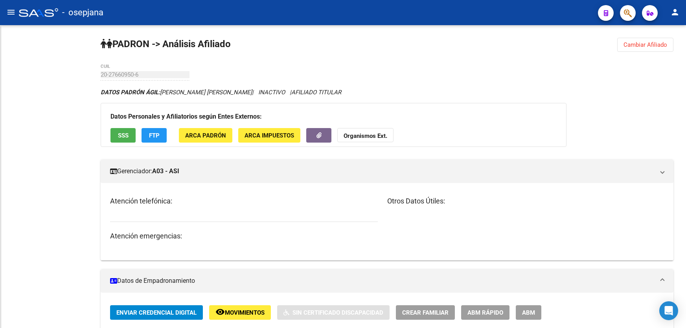 The image size is (686, 328). I want to click on span: FTP, so click(154, 136).